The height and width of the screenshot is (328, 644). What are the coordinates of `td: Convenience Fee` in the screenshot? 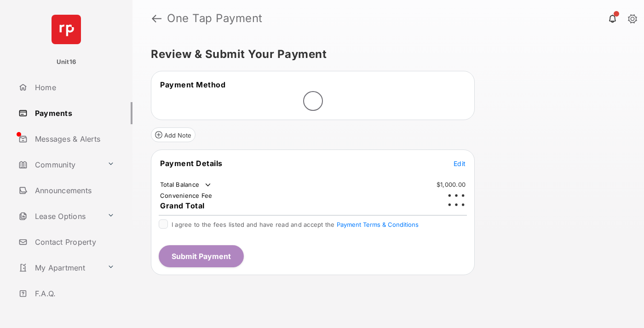 It's located at (186, 196).